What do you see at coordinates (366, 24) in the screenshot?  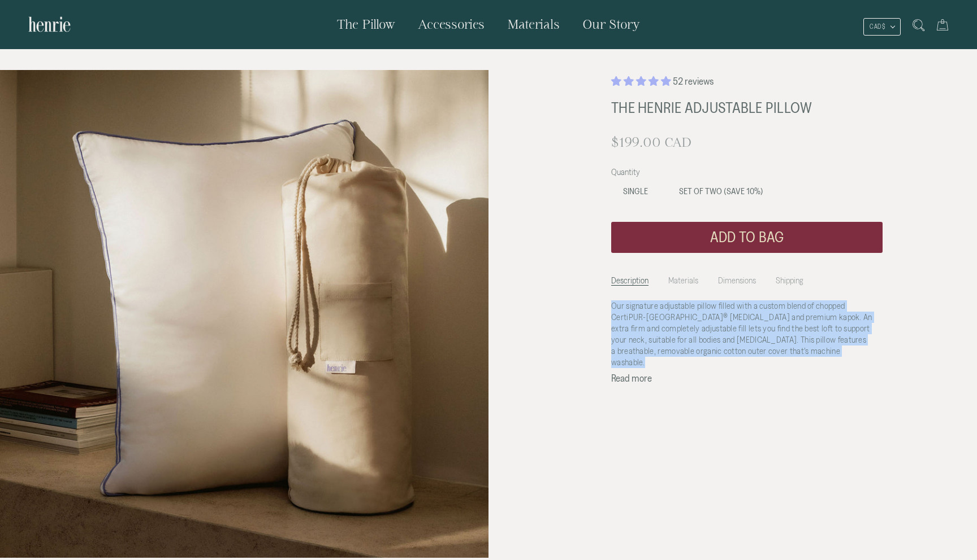 I see `span: The Pillow` at bounding box center [366, 24].